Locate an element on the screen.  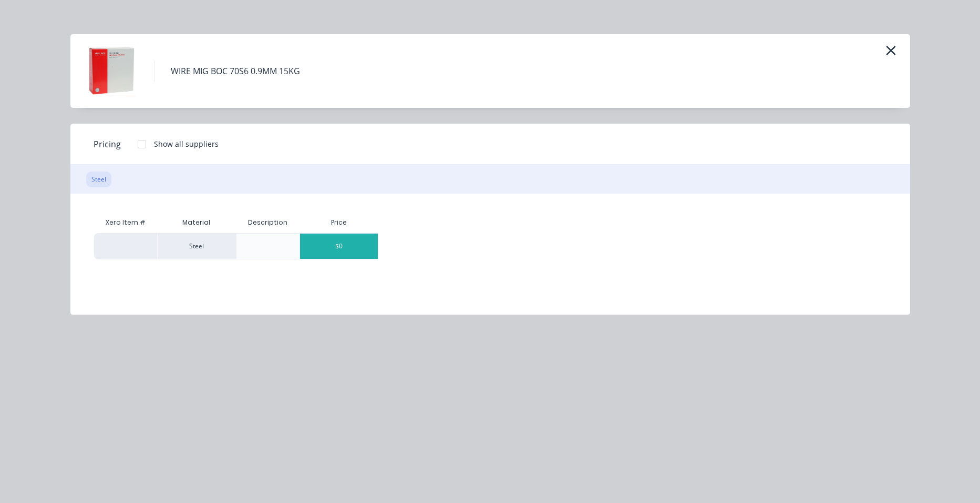
div: Xero Item # is located at coordinates (126, 222).